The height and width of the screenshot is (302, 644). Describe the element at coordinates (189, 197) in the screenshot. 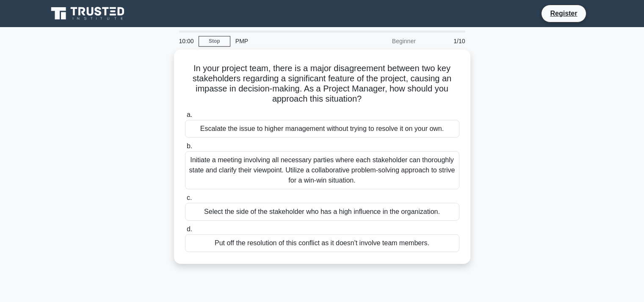

I see `span: c.` at that location.